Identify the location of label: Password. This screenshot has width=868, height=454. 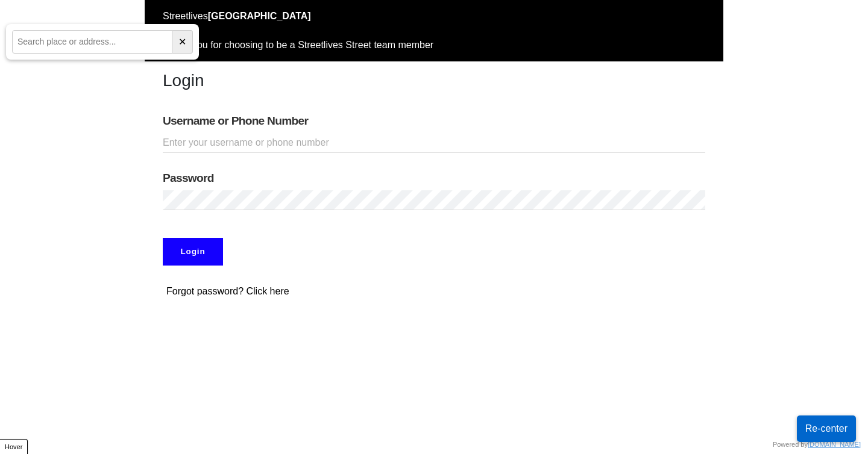
(434, 178).